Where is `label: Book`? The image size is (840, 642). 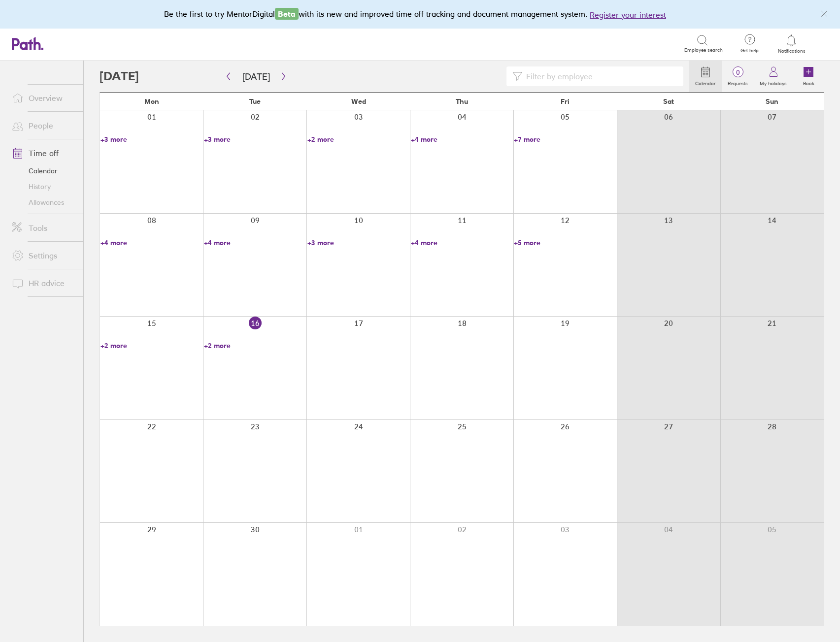
label: Book is located at coordinates (808, 82).